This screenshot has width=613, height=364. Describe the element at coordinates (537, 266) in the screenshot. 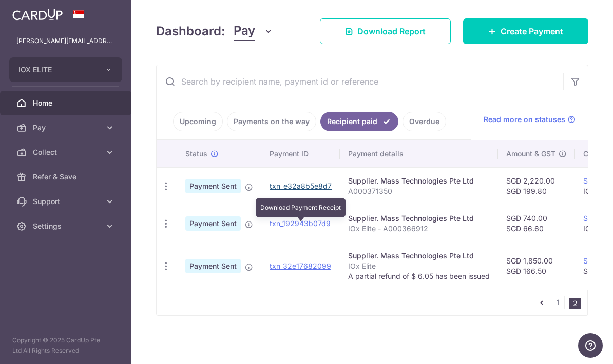

I see `td: SGD 1,850.00 SGD 166.50` at that location.